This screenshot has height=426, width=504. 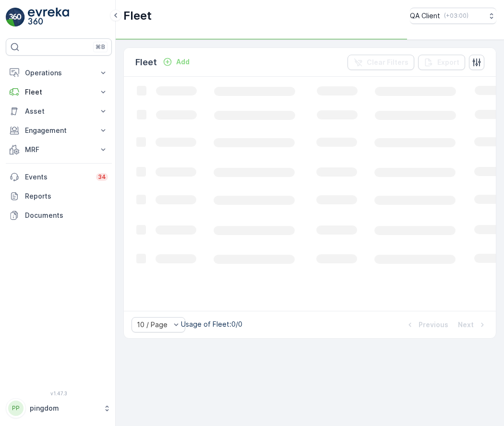 I want to click on button: Fleet, so click(x=59, y=92).